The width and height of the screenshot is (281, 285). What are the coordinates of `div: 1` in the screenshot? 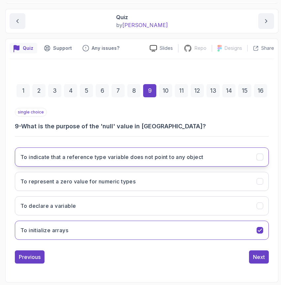 It's located at (23, 91).